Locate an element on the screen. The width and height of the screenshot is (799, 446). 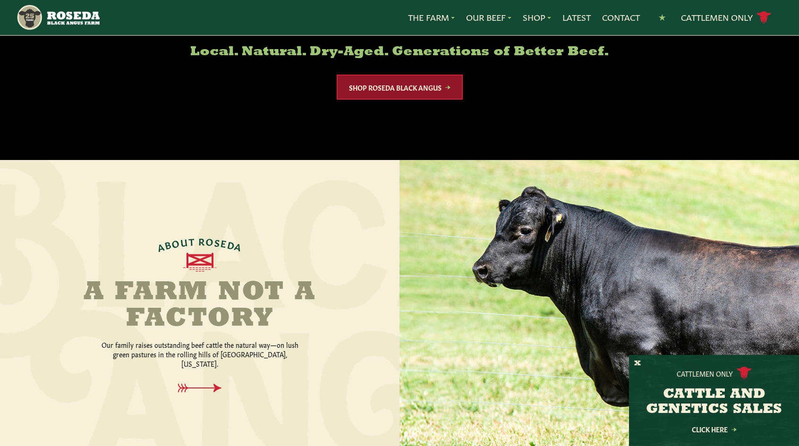
div: ABOUT ROSEDA is located at coordinates (200, 244).